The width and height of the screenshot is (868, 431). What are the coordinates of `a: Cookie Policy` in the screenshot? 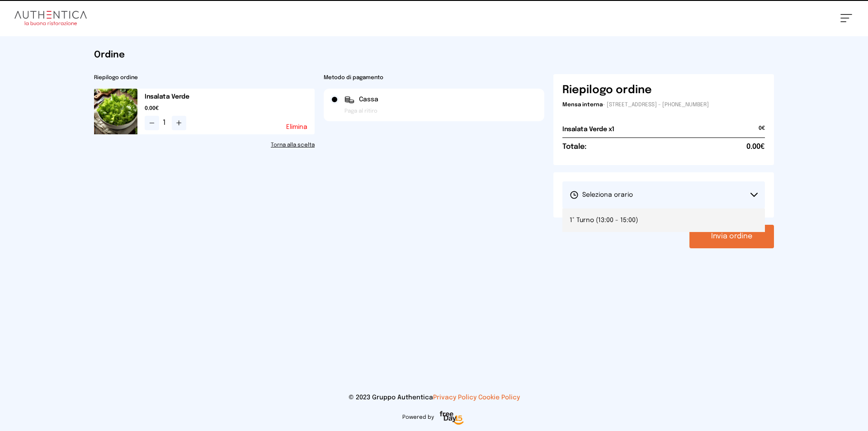 It's located at (499, 397).